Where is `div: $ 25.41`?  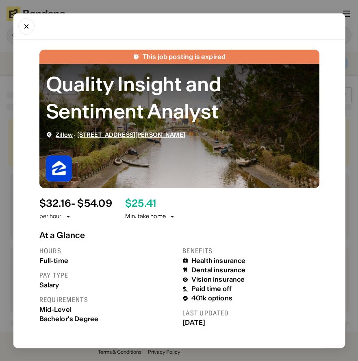
div: $ 25.41 is located at coordinates (140, 203).